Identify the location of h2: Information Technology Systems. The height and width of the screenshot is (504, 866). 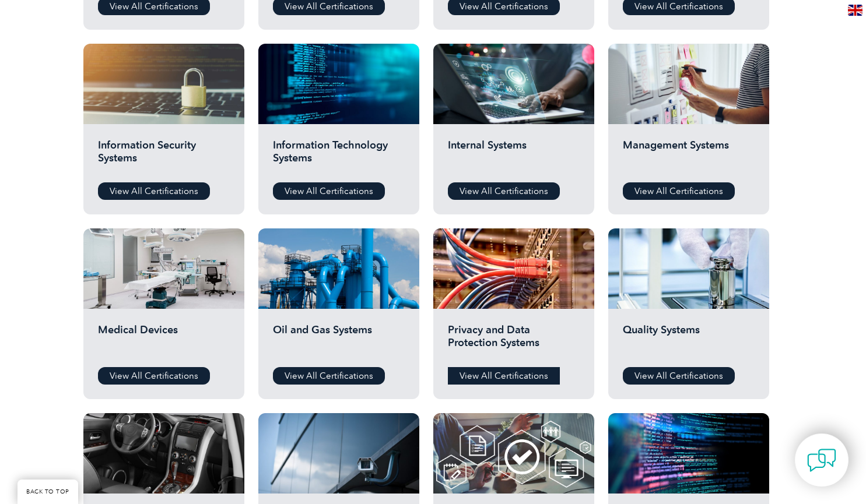
(339, 156).